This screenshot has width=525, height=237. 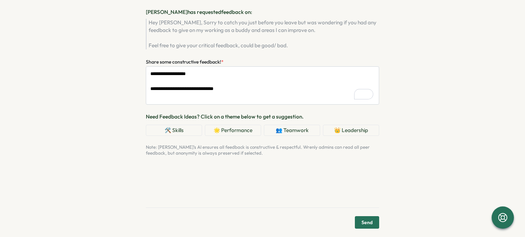 What do you see at coordinates (351, 130) in the screenshot?
I see `button: 👑 Leadership` at bounding box center [351, 130].